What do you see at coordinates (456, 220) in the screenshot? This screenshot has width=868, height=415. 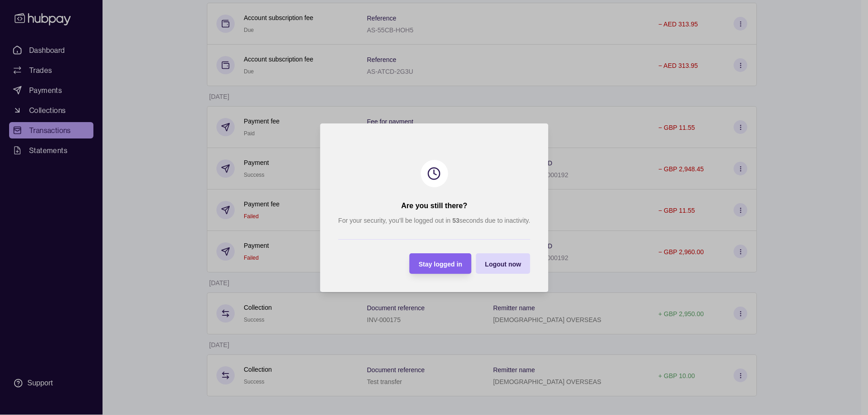 I see `strong: 53` at bounding box center [456, 220].